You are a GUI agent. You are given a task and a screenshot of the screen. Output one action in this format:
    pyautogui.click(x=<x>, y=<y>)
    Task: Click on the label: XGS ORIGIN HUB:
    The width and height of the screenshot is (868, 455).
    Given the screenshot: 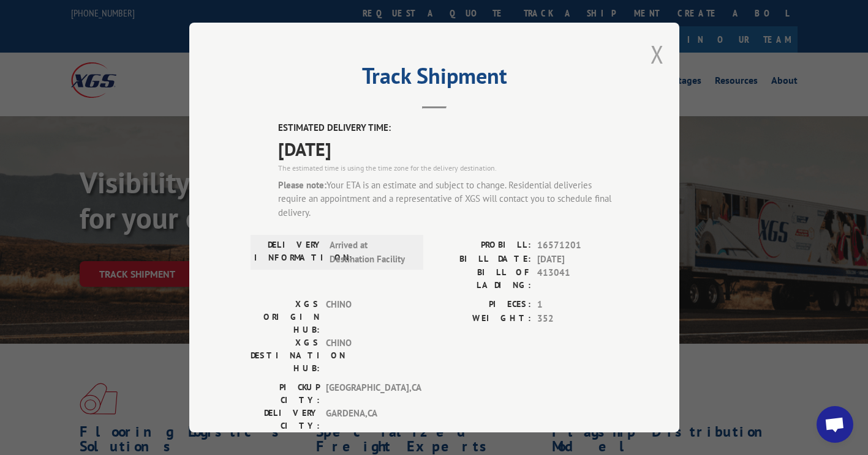 What is the action you would take?
    pyautogui.click(x=285, y=317)
    